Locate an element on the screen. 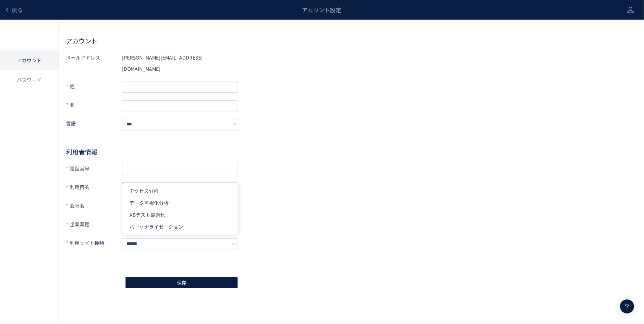  span: 保存 is located at coordinates (181, 283).